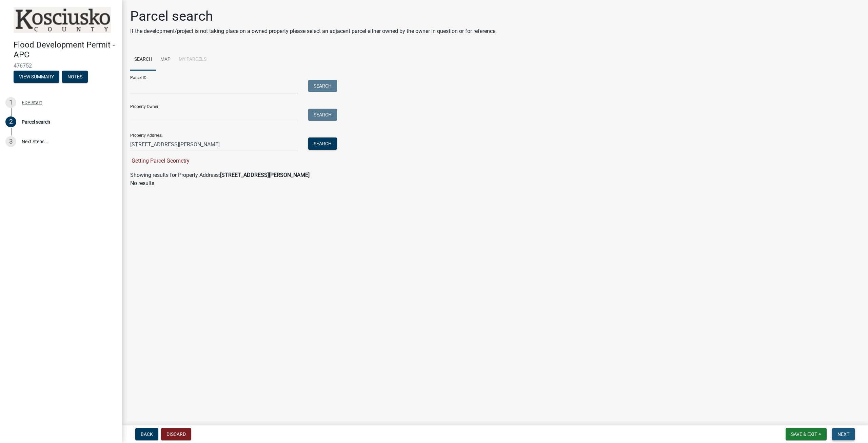 This screenshot has height=443, width=868. I want to click on button: Notes, so click(75, 77).